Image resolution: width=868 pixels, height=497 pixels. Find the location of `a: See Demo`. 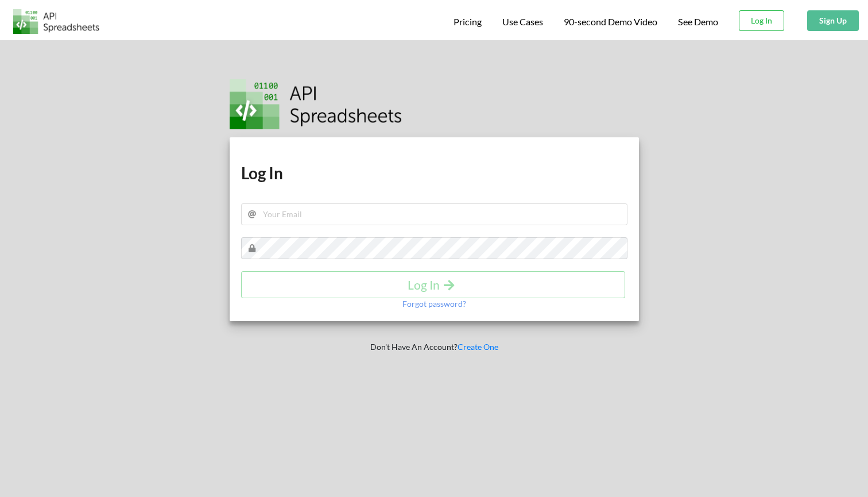

a: See Demo is located at coordinates (698, 22).